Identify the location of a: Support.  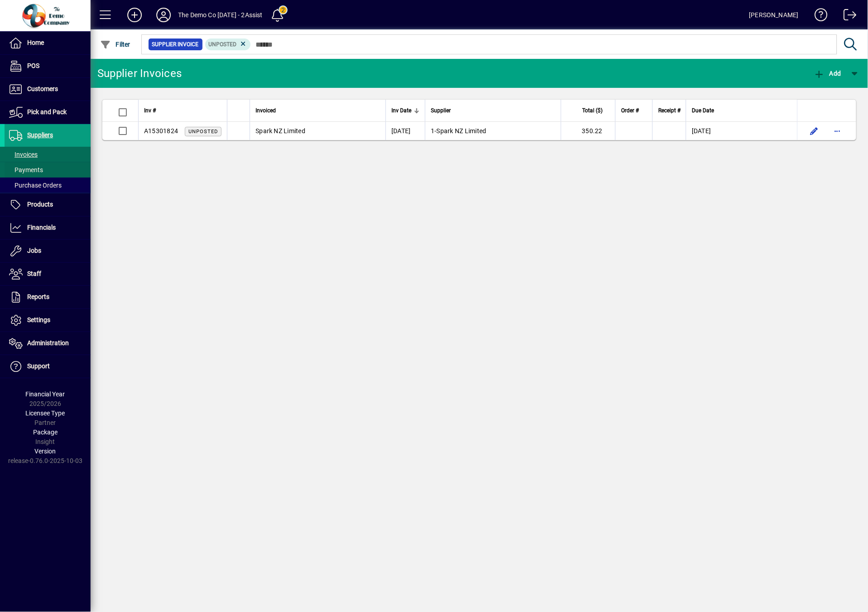
(47, 366).